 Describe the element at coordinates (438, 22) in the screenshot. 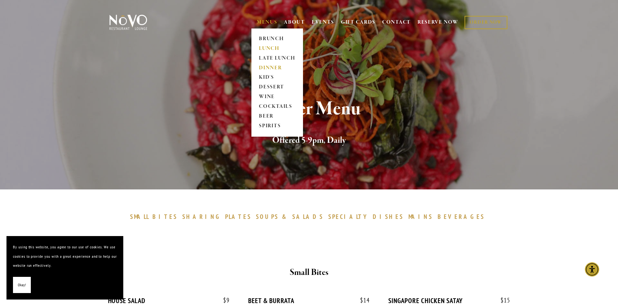

I see `a: RESERVE NOW` at that location.